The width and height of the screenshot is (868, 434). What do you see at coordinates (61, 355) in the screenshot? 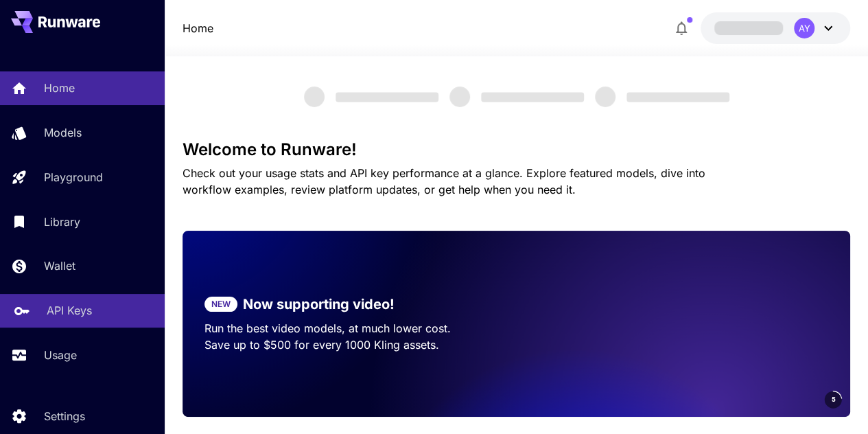
I see `p: Usage` at bounding box center [61, 355].